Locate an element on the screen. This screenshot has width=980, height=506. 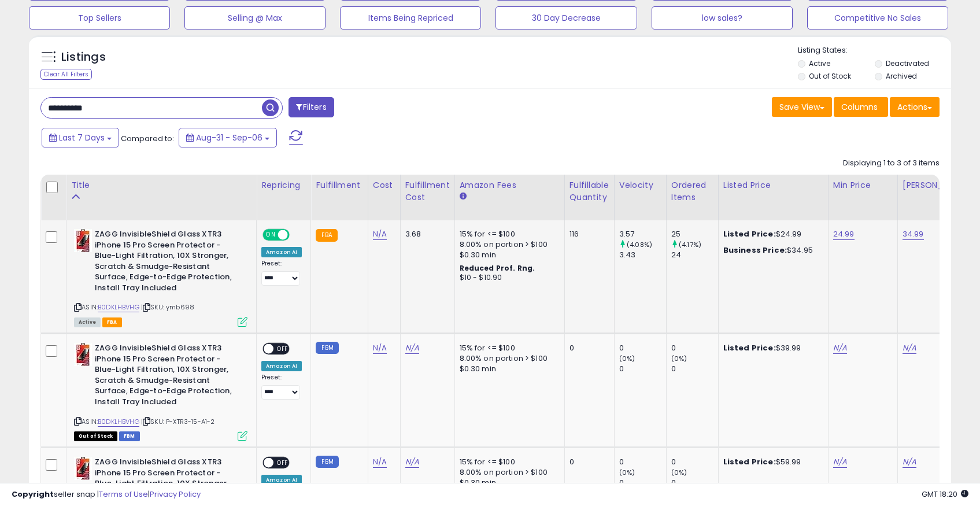
label: Archived is located at coordinates (902, 75).